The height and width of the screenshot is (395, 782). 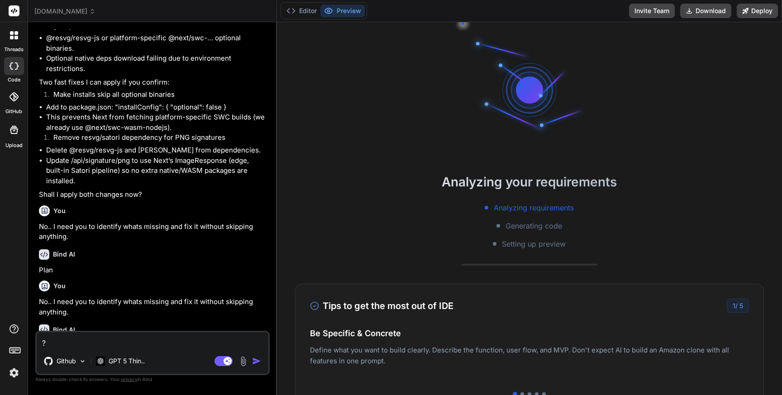 What do you see at coordinates (14, 145) in the screenshot?
I see `label: Upload` at bounding box center [14, 145].